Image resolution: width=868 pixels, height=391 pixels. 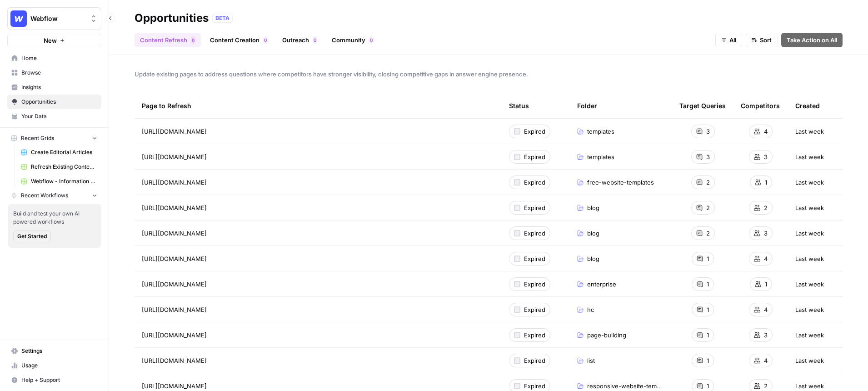 I want to click on span: All, so click(x=733, y=40).